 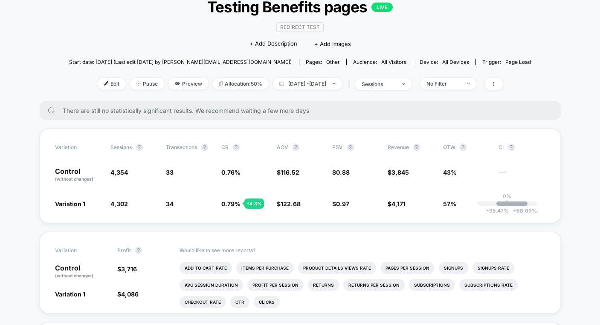 I want to click on span: Preview, so click(x=188, y=84).